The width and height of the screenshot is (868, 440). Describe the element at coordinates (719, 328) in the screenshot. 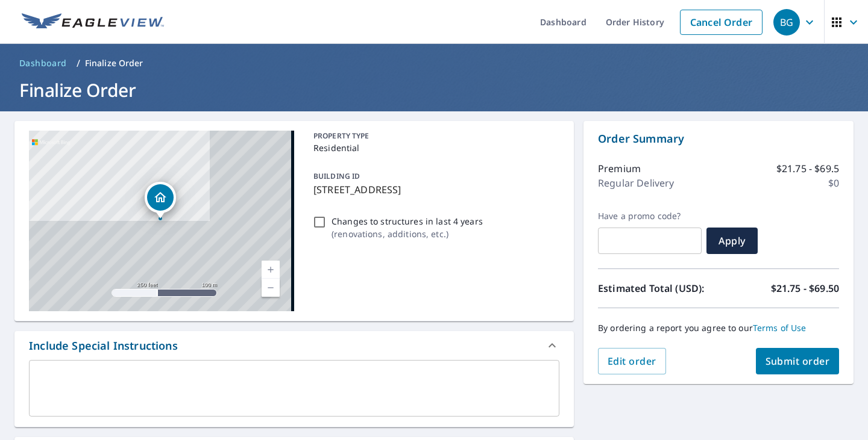

I see `p: By ordering a report you agree to our` at that location.